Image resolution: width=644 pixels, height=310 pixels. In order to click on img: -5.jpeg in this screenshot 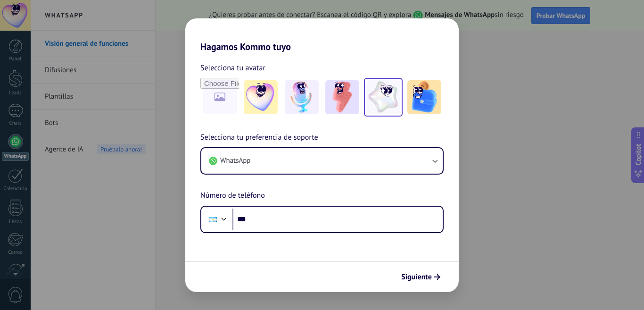, I will do `click(424, 97)`.